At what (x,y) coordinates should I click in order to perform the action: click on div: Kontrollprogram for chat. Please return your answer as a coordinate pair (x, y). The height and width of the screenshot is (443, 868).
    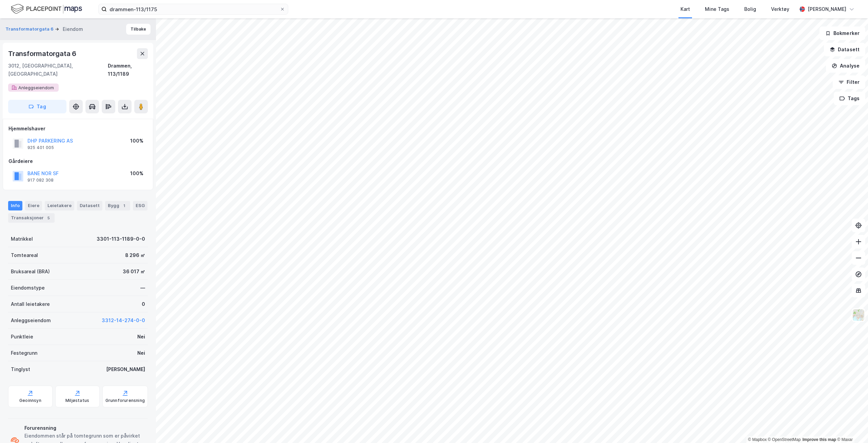
    Looking at the image, I should click on (851, 426).